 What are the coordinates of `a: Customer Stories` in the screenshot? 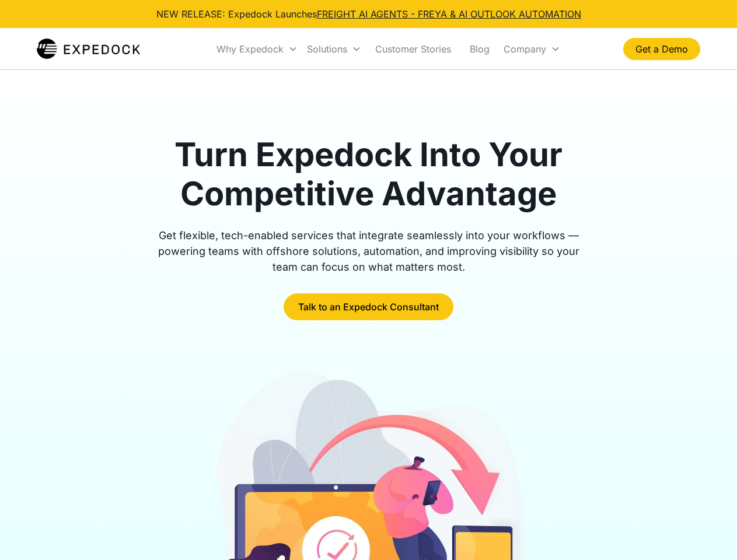 It's located at (413, 49).